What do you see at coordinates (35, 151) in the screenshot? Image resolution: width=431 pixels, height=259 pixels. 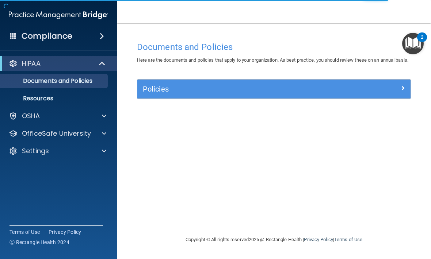 I see `p: Settings` at bounding box center [35, 151].